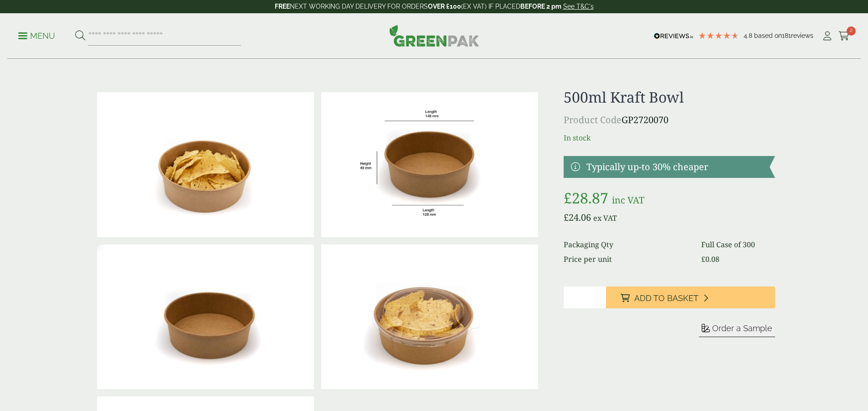 The width and height of the screenshot is (868, 411). What do you see at coordinates (627, 244) in the screenshot?
I see `dt: Packaging Qty` at bounding box center [627, 244].